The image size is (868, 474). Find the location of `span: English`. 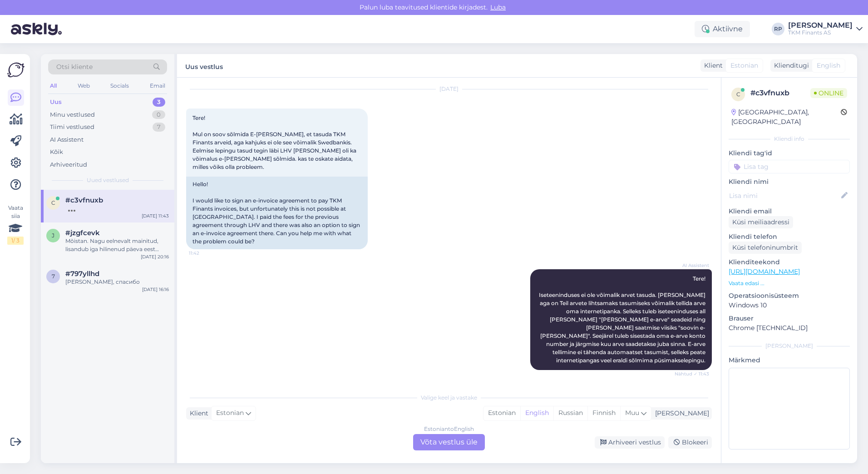

span: English is located at coordinates (829, 65).